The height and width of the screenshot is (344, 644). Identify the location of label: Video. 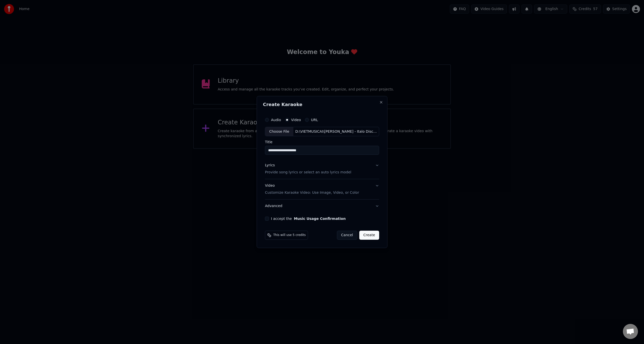
(296, 120).